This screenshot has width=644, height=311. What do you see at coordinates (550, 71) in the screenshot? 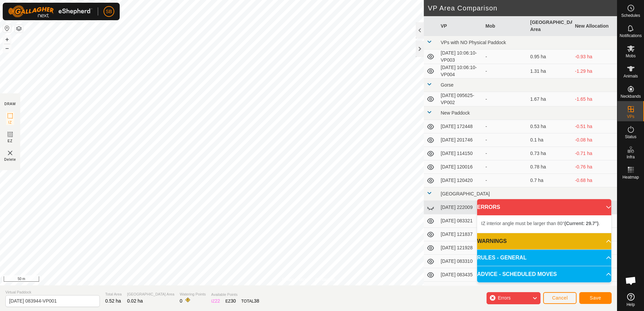
I see `td: 1.31 ha` at bounding box center [550, 71].